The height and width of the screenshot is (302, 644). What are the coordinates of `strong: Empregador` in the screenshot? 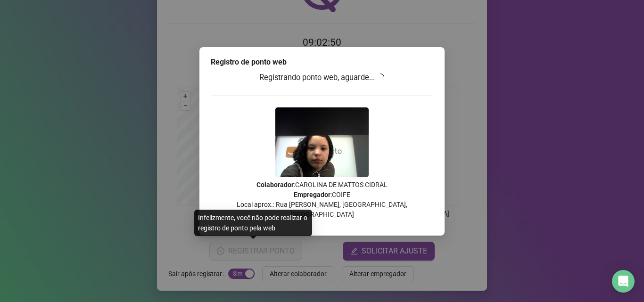 It's located at (312, 194).